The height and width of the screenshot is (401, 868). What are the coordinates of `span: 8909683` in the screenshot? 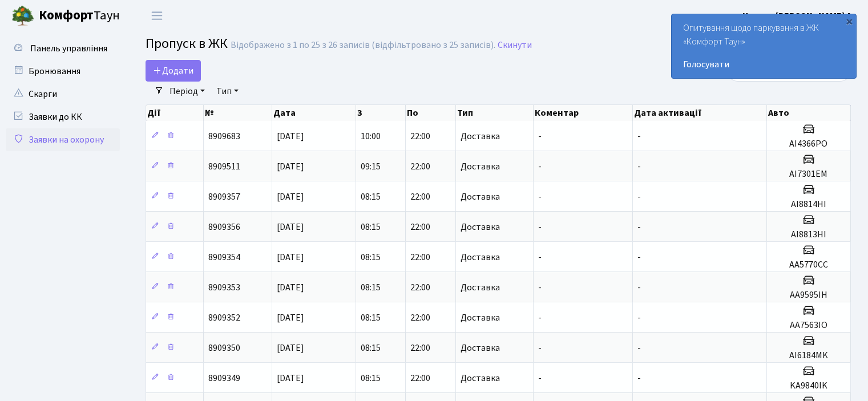 It's located at (224, 136).